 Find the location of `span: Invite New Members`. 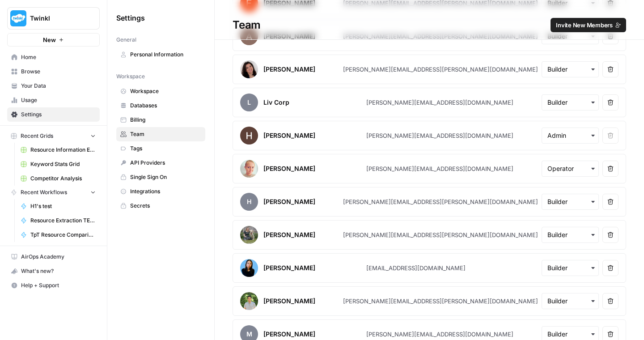

span: Invite New Members is located at coordinates (584, 25).